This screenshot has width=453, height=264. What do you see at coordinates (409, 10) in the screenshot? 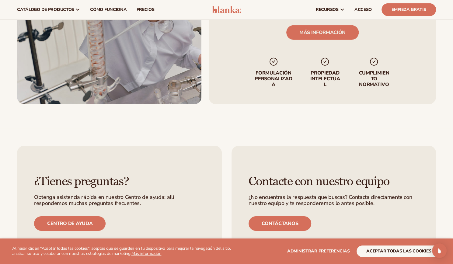
I see `a: Empieza gratis` at bounding box center [409, 10].